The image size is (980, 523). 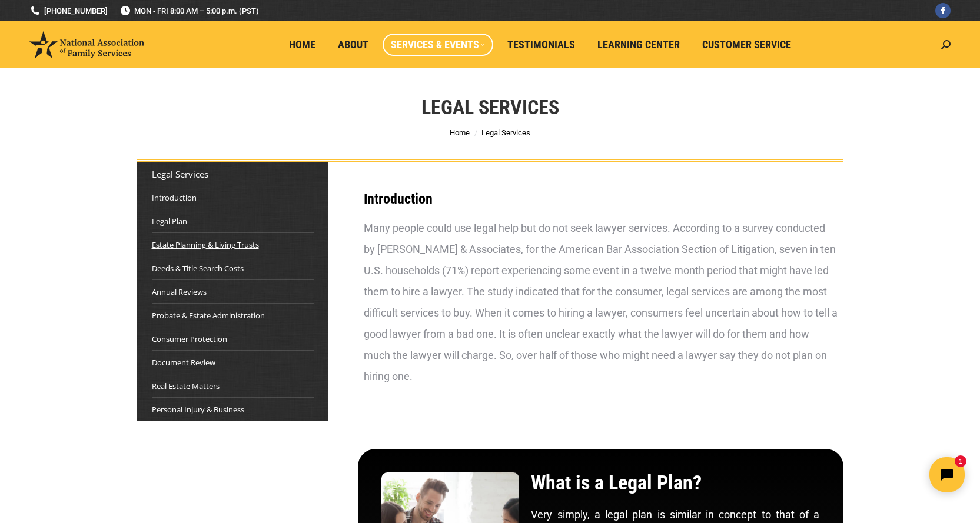 I want to click on h3: Introduction, so click(x=600, y=199).